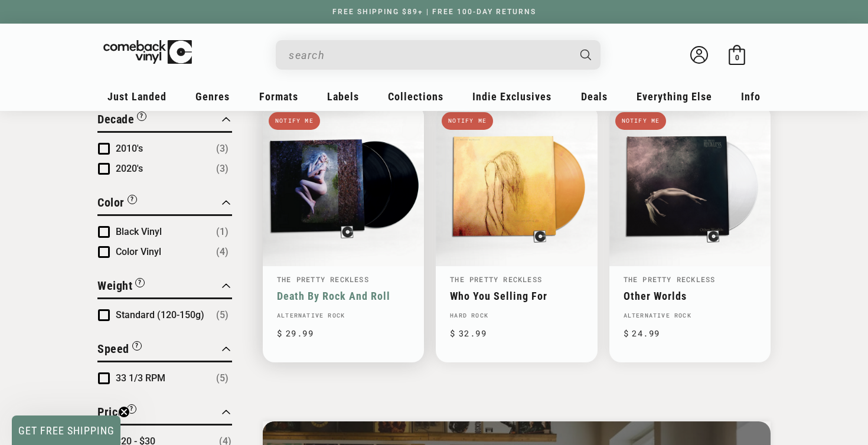 The width and height of the screenshot is (868, 445). Describe the element at coordinates (434, 12) in the screenshot. I see `a: FREE SHIPPING $89+ | FREE 100-DAY RETURNS` at that location.